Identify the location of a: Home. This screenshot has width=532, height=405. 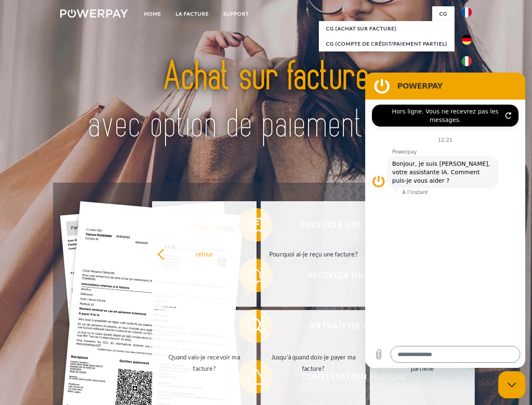
(153, 14).